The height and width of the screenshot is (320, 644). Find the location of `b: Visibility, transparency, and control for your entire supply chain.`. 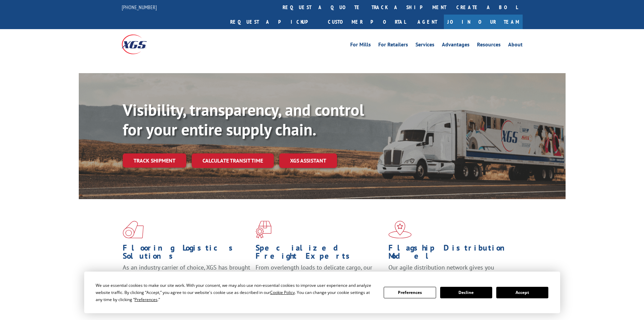

b: Visibility, transparency, and control for your entire supply chain. is located at coordinates (244, 119).